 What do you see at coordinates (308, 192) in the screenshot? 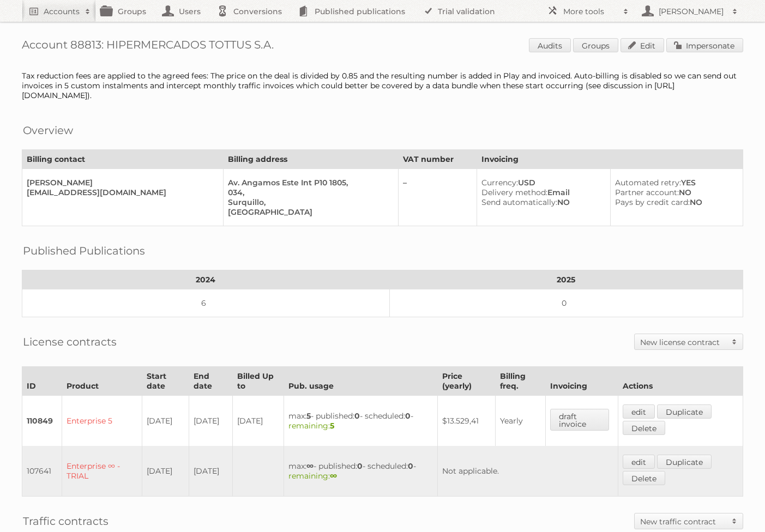
I see `div: 034,` at bounding box center [308, 192].